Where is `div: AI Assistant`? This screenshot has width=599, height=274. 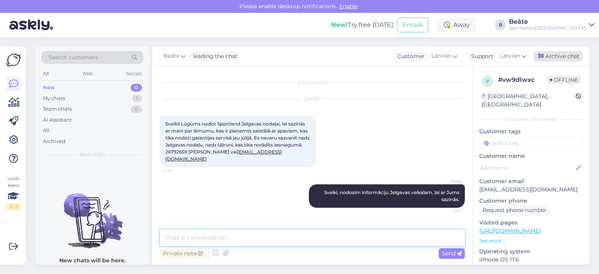
div: AI Assistant is located at coordinates (57, 120).